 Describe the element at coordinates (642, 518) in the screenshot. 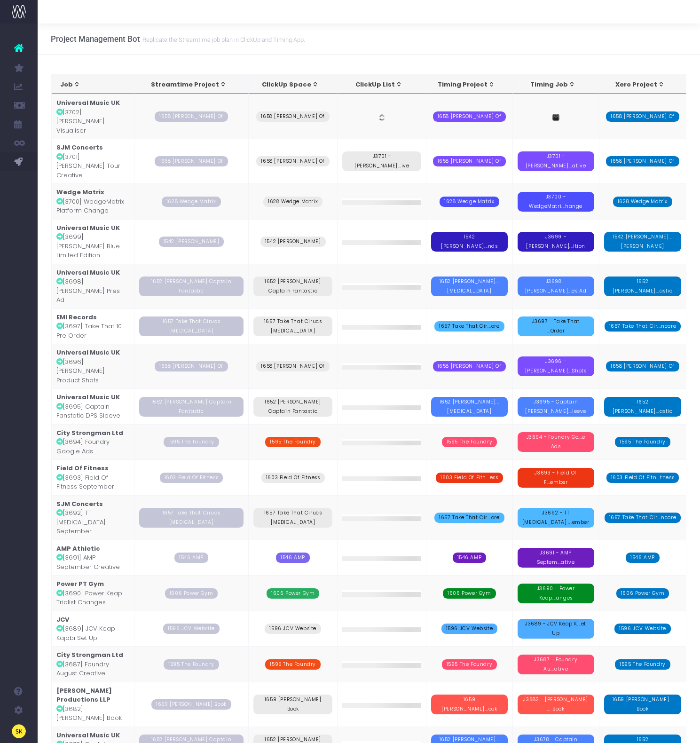

I see `span: 1657 Take That Cir...ncore` at that location.